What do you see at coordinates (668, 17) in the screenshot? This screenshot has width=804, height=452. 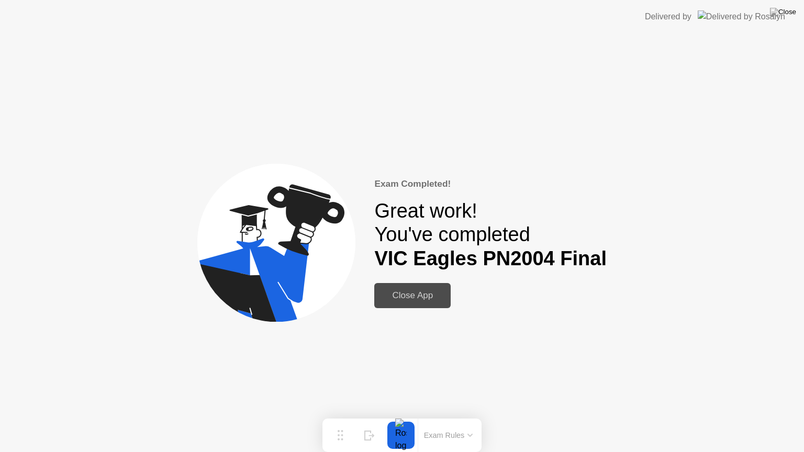 I see `div: Delivered by` at bounding box center [668, 17].